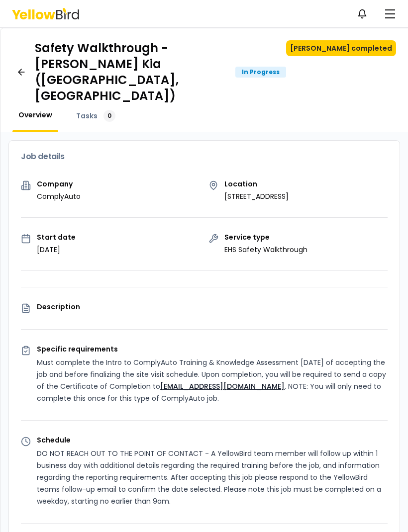 This screenshot has width=408, height=532. Describe the element at coordinates (36, 115) in the screenshot. I see `span: Overview` at that location.